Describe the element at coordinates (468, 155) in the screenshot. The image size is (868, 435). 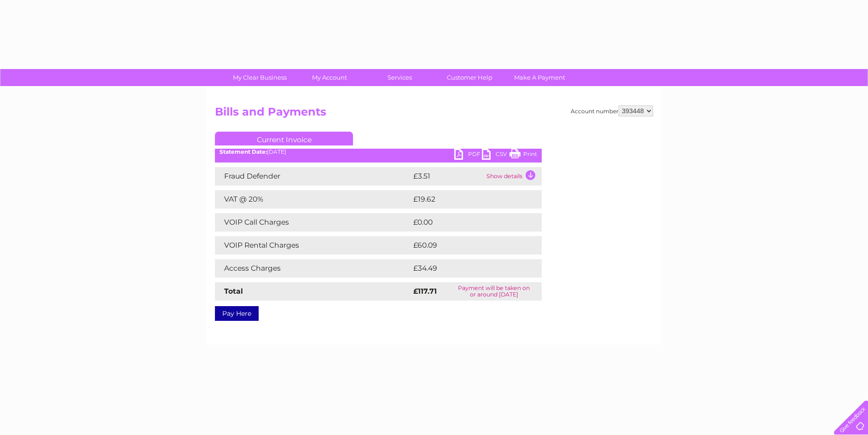
I see `a: PDF` at that location.